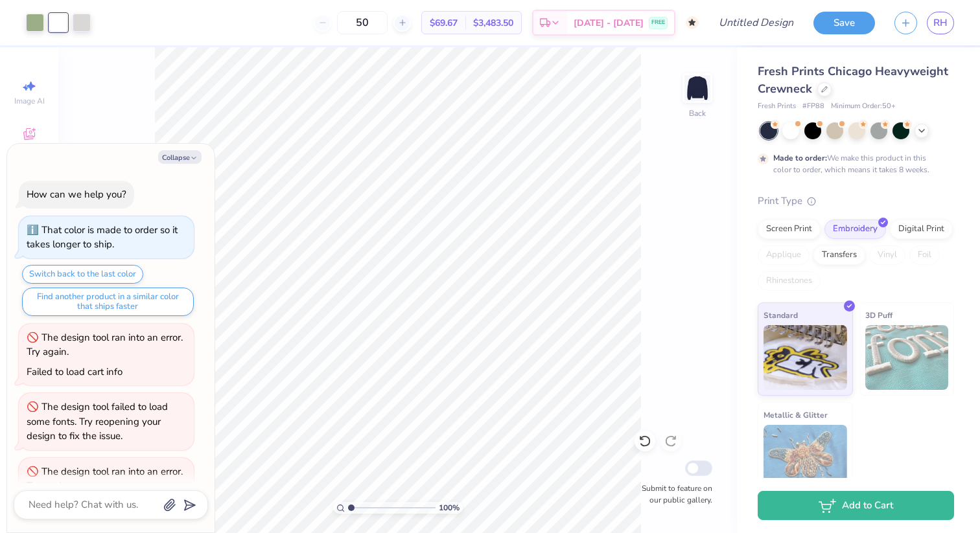 The height and width of the screenshot is (533, 980). What do you see at coordinates (940, 23) in the screenshot?
I see `a: RH` at bounding box center [940, 23].